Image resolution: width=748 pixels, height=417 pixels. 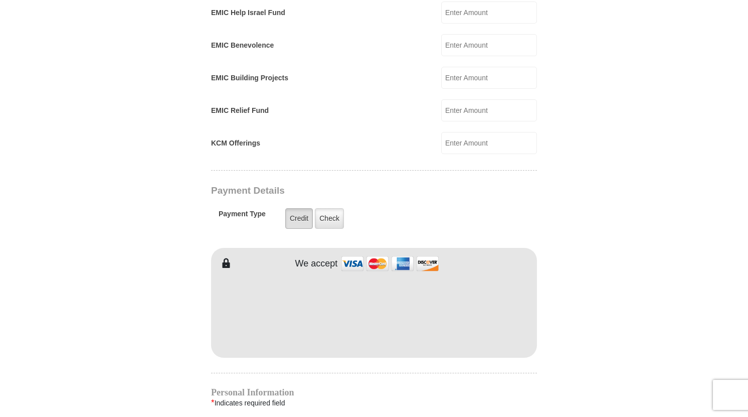 What do you see at coordinates (374, 403) in the screenshot?
I see `div: Indicates required field` at bounding box center [374, 403].